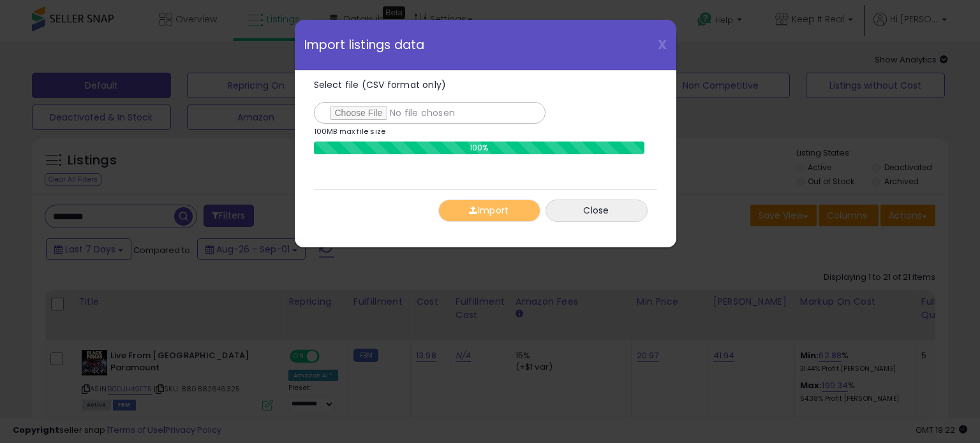 Image resolution: width=980 pixels, height=443 pixels. What do you see at coordinates (350, 132) in the screenshot?
I see `p: 100MB max file size` at bounding box center [350, 132].